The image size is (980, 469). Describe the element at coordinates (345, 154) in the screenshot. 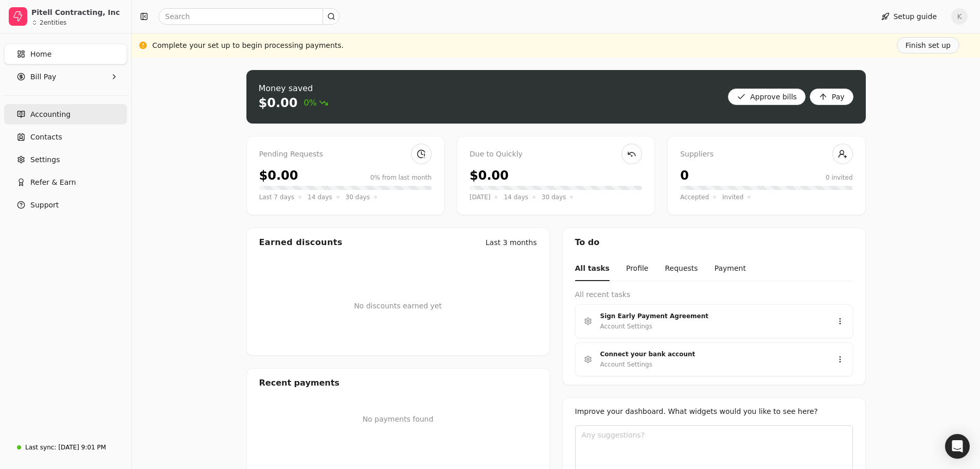

I see `div: Pending Requests` at that location.